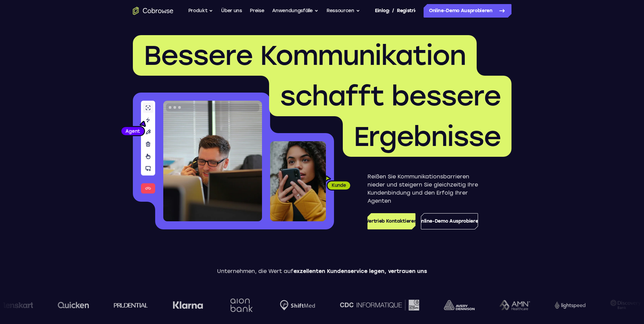 The height and width of the screenshot is (324, 644). What do you see at coordinates (514, 305) in the screenshot?
I see `img: AMN Healthcare` at bounding box center [514, 305].